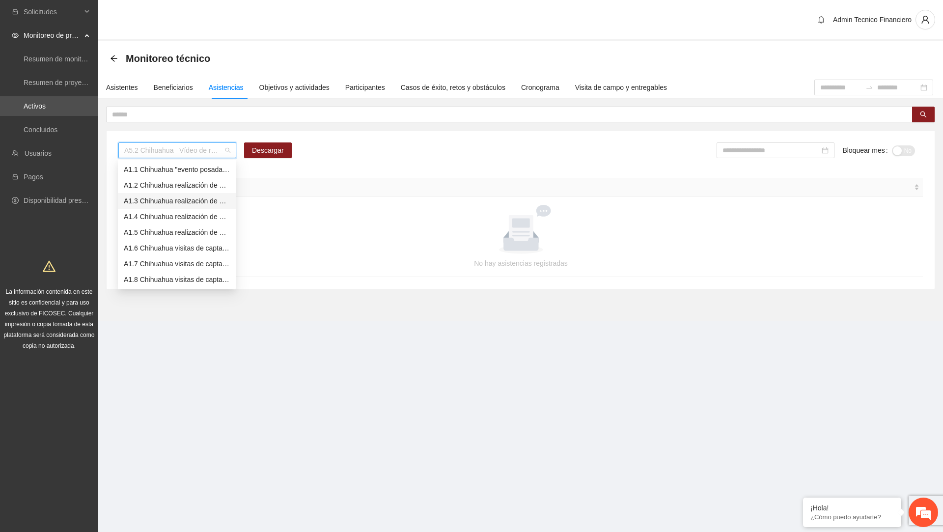  Describe the element at coordinates (177, 170) in the screenshot. I see `div: A1.1 Chihuahua "evento posada navideña" Adolescentes` at that location.